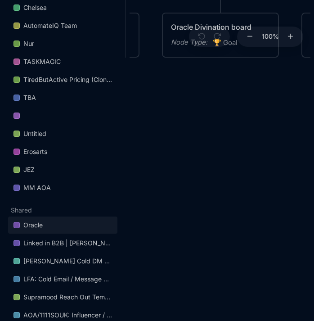 Image resolution: width=314 pixels, height=321 pixels. What do you see at coordinates (63, 44) in the screenshot?
I see `a: Nur` at bounding box center [63, 44].